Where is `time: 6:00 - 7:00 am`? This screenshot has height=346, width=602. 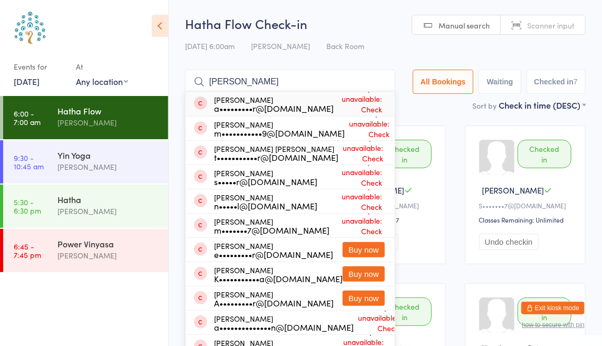
time: 6:00 - 7:00 am is located at coordinates (27, 118).